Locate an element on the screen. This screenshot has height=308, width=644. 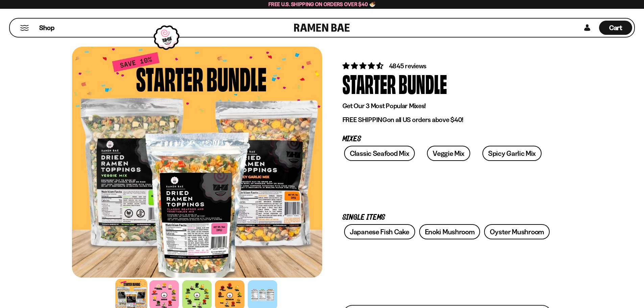
a: Spicy Garlic Mix is located at coordinates (512, 153).